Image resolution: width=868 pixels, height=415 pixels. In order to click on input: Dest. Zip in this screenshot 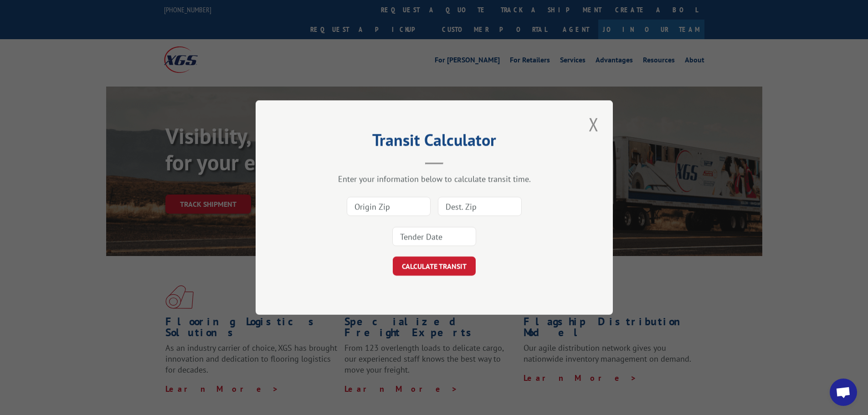, I will do `click(480, 207)`.